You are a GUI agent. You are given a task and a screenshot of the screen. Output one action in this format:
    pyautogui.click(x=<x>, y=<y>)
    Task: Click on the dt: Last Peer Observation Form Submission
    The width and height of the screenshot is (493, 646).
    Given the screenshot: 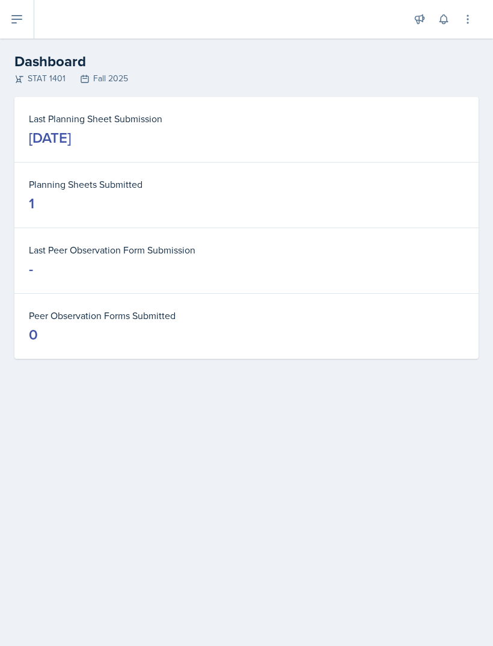 What is the action you would take?
    pyautogui.click(x=247, y=250)
    